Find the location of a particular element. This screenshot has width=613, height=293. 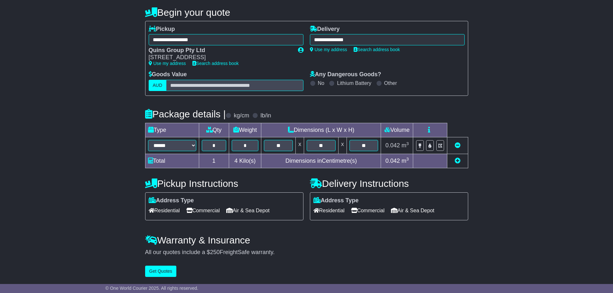

td: Total is located at coordinates (172, 161).